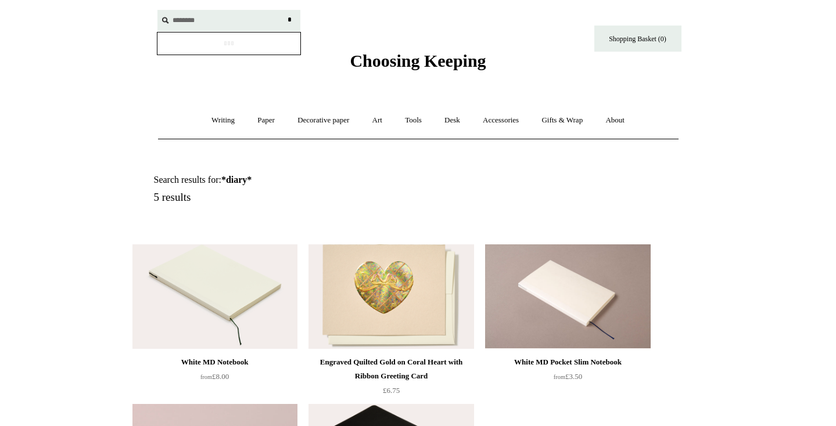  What do you see at coordinates (501, 120) in the screenshot?
I see `a: Accessories` at bounding box center [501, 120].